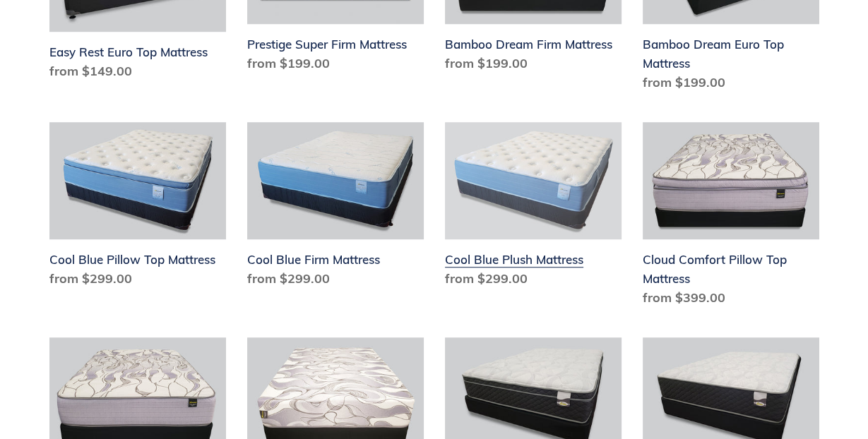 This screenshot has height=439, width=868. Describe the element at coordinates (731, 217) in the screenshot. I see `a: Cloud Comfort Pillow Top Mattress` at that location.